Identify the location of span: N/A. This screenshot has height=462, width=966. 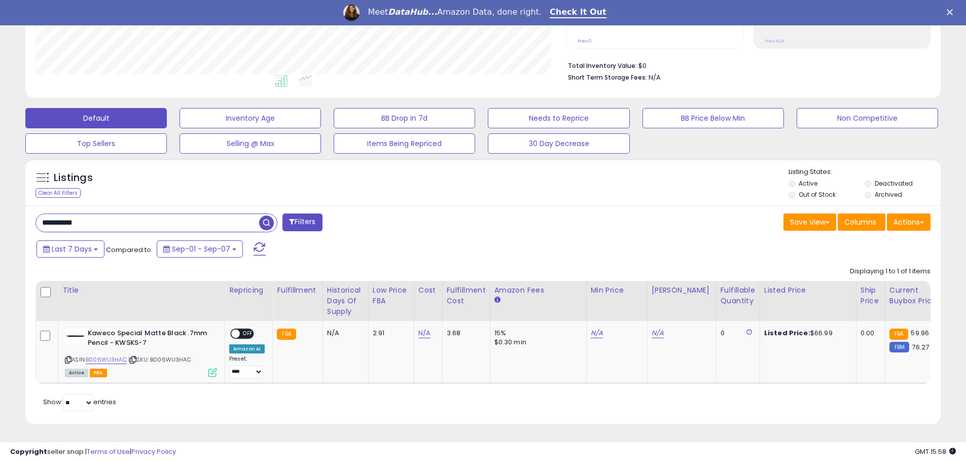
(655, 77).